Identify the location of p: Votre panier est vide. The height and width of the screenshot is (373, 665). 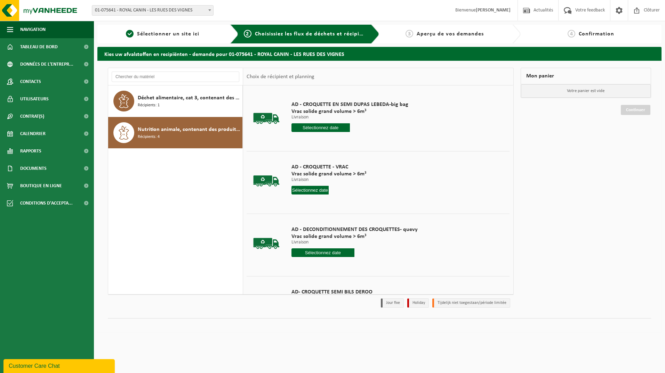
(586, 91).